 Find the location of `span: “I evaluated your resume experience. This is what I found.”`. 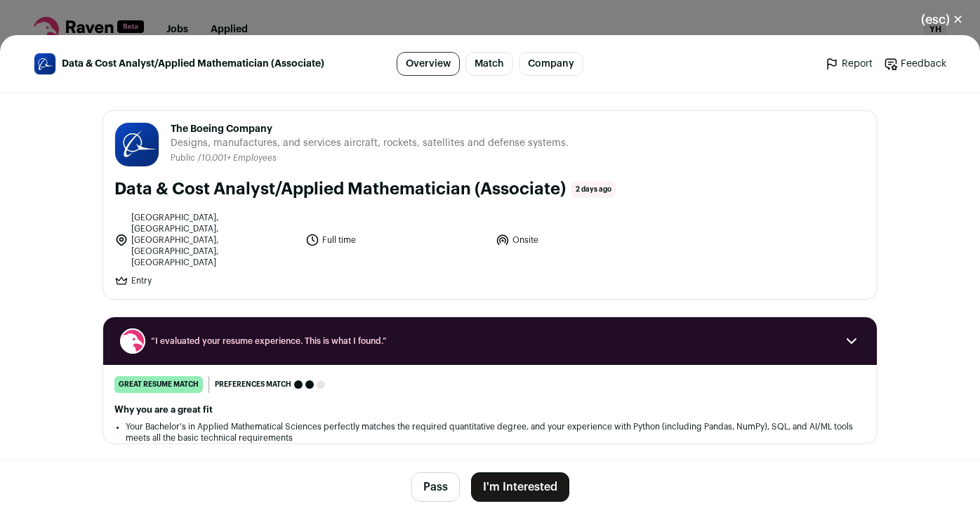

span: “I evaluated your resume experience. This is what I found.” is located at coordinates (490, 341).